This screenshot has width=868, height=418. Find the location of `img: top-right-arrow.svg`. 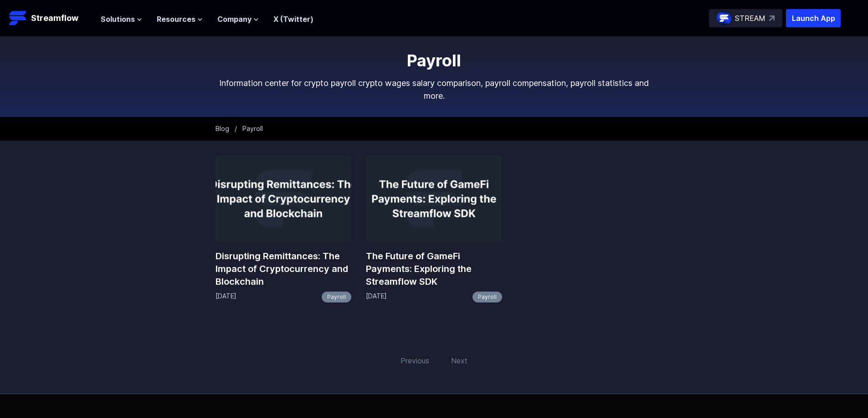

img: top-right-arrow.svg is located at coordinates (772, 18).